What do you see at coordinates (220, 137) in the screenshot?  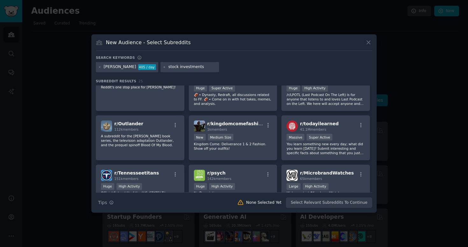 I see `div: Medium Size` at bounding box center [220, 137].